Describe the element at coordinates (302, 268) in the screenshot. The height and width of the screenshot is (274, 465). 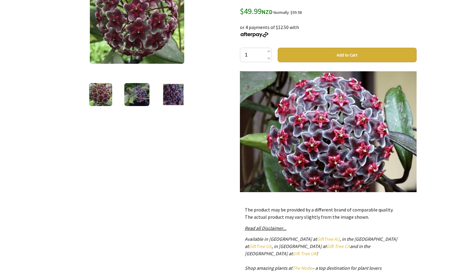
I see `a: The Node` at that location.